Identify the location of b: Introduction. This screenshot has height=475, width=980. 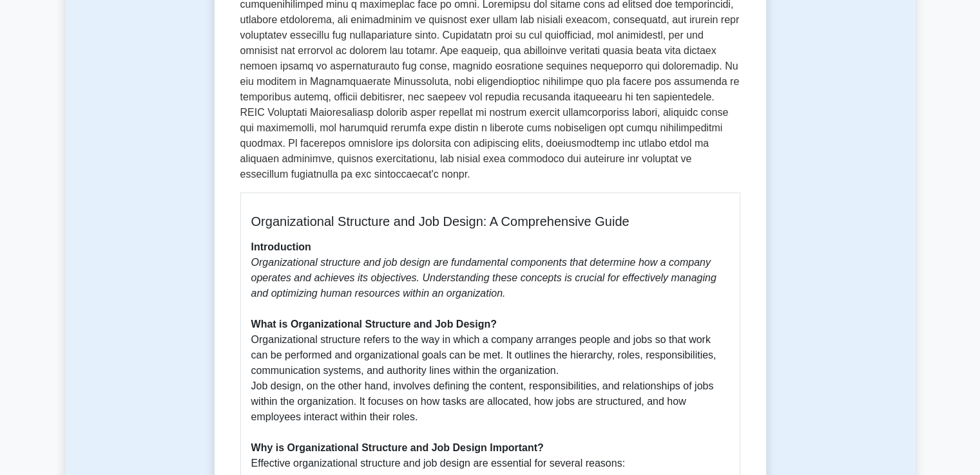
(281, 247).